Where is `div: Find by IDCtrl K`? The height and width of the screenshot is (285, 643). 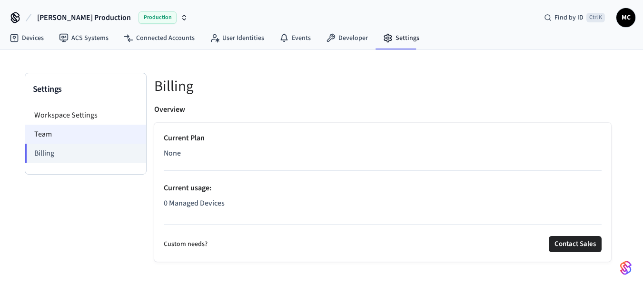 div: Find by IDCtrl K is located at coordinates (575, 18).